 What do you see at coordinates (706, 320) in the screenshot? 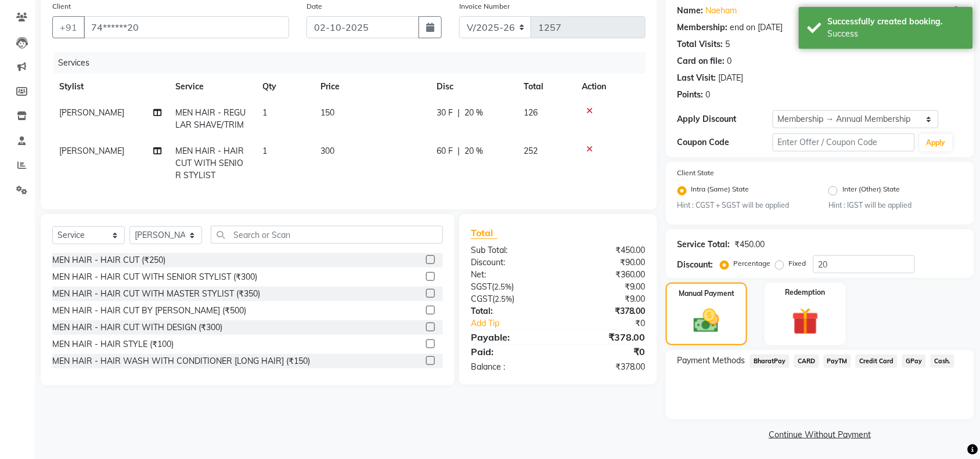
I see `img: _cash.svg` at bounding box center [706, 320].